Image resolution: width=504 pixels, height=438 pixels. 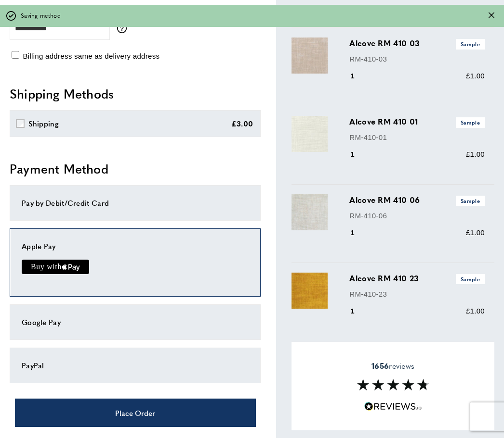 What do you see at coordinates (135, 246) in the screenshot?
I see `div: Apple Pay` at bounding box center [135, 246].